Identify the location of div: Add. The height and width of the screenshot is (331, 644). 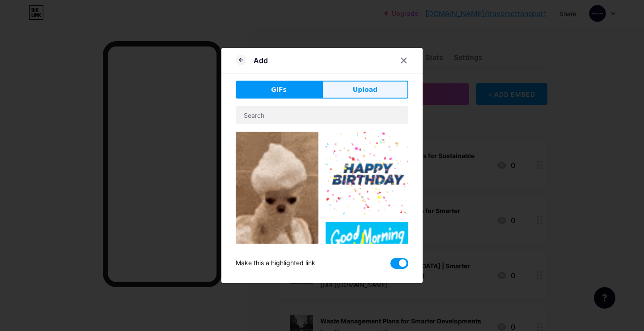
(261, 60).